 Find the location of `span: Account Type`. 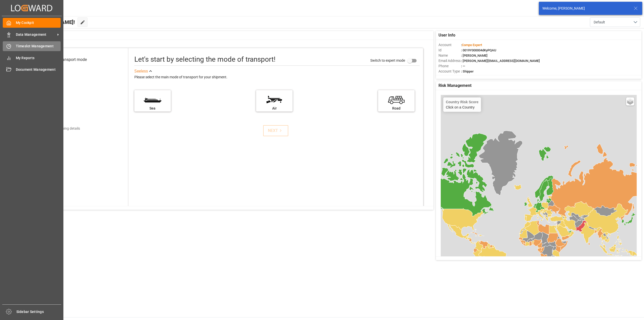

span: Account Type is located at coordinates (450, 71).